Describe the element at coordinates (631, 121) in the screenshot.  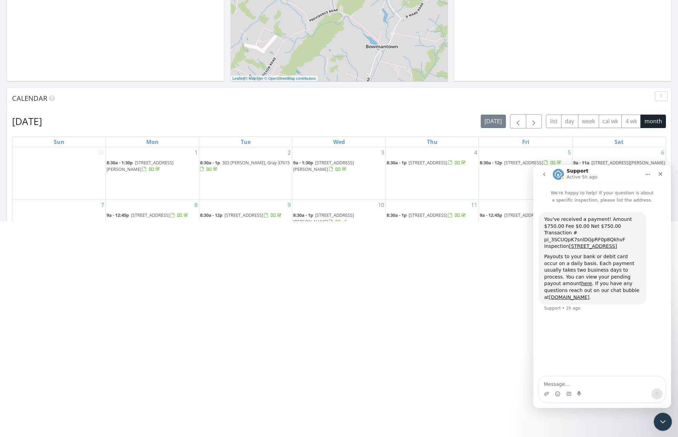
I see `button: 4 wk` at that location.